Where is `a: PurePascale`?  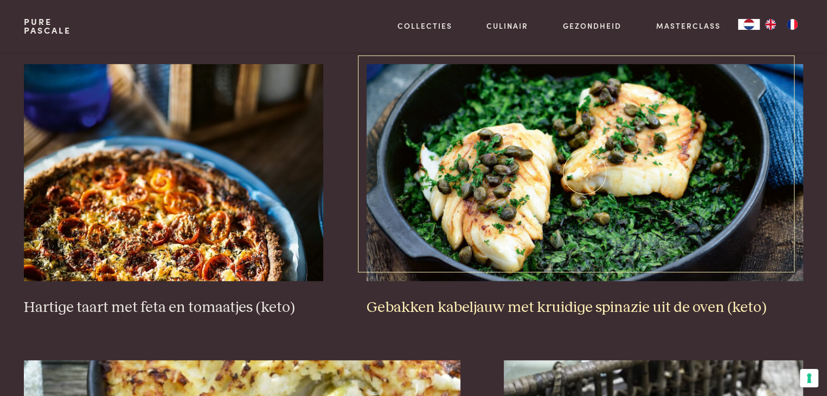
a: PurePascale is located at coordinates (47, 26).